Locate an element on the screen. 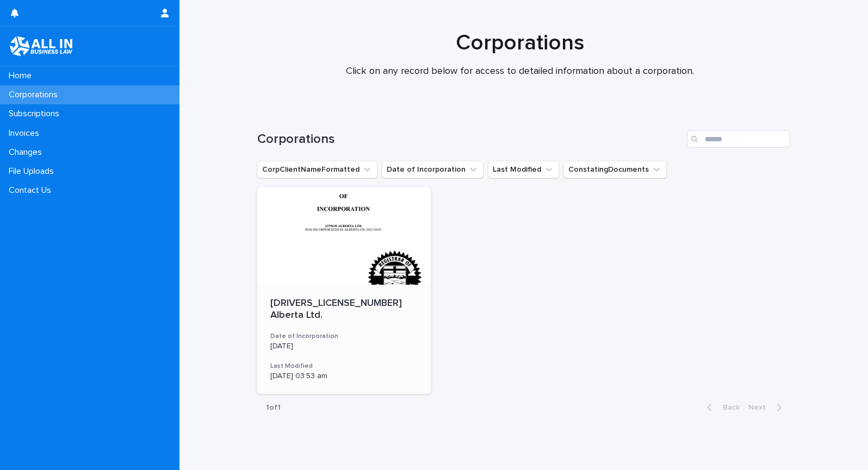  h3: Last Modified is located at coordinates (344, 366).